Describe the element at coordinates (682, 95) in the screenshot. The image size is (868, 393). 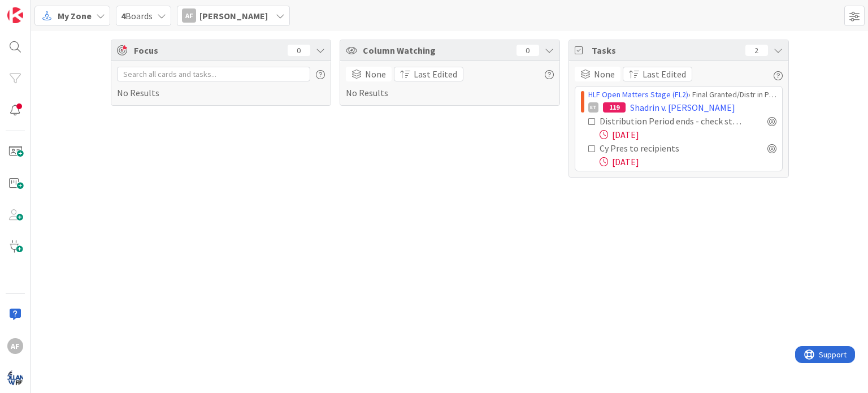
I see `div: › Final Granted/Distr in Progress` at that location.